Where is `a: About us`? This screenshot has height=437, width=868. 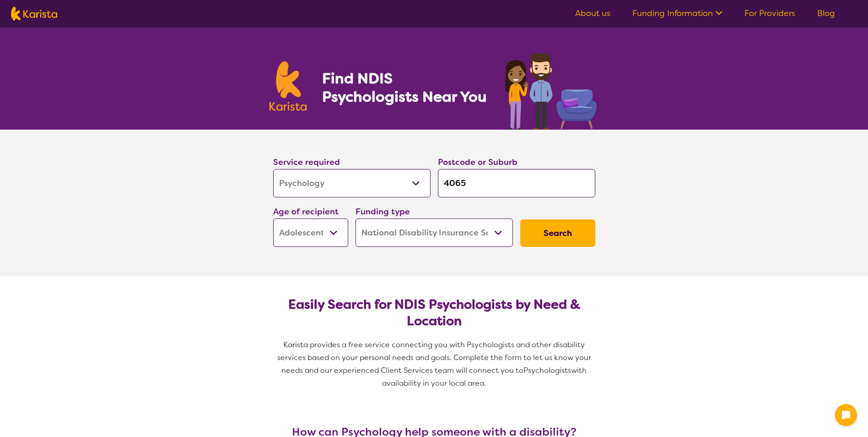 a: About us is located at coordinates (593, 13).